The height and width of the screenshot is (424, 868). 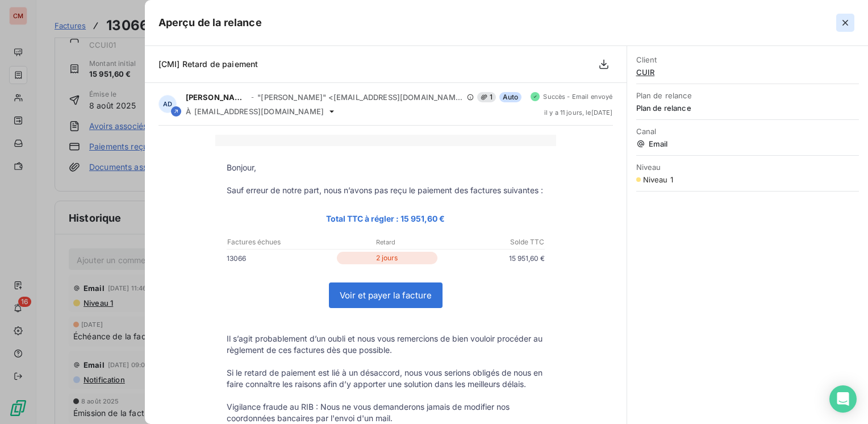 What do you see at coordinates (843, 398) in the screenshot?
I see `div: Open Intercom Messenger` at bounding box center [843, 398].